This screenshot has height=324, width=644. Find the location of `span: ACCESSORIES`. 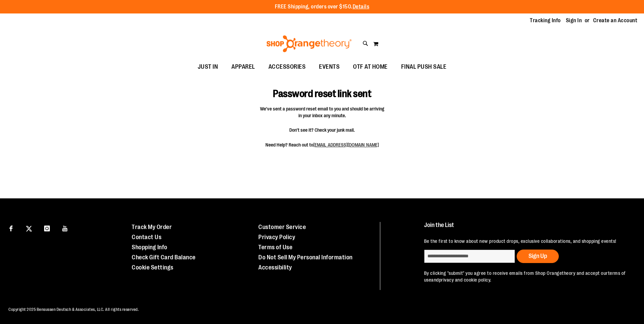

span: ACCESSORIES is located at coordinates (287, 67).